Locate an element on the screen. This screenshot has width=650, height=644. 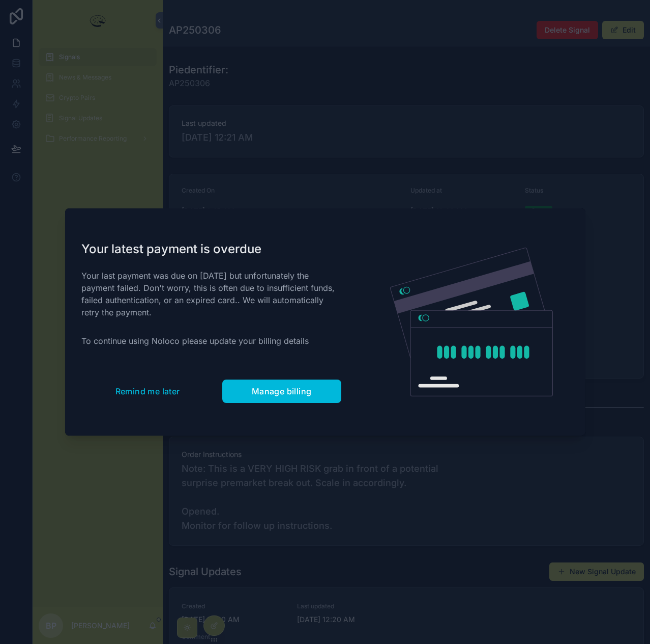
span: Manage billing is located at coordinates (282, 391).